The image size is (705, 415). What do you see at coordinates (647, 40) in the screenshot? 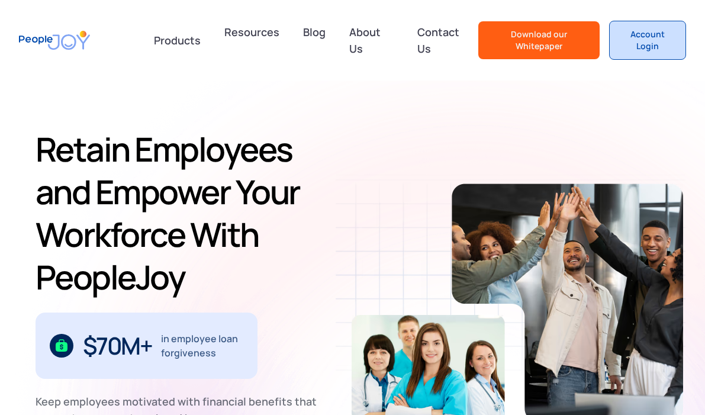
I see `a: Account Login` at bounding box center [647, 40].